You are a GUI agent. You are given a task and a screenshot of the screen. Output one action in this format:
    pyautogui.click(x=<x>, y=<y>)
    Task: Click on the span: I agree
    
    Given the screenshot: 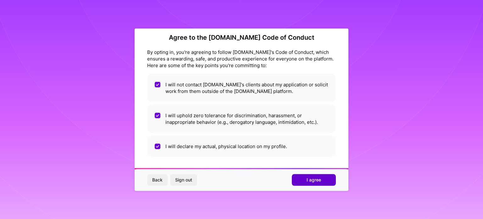 What is the action you would take?
    pyautogui.click(x=314, y=180)
    